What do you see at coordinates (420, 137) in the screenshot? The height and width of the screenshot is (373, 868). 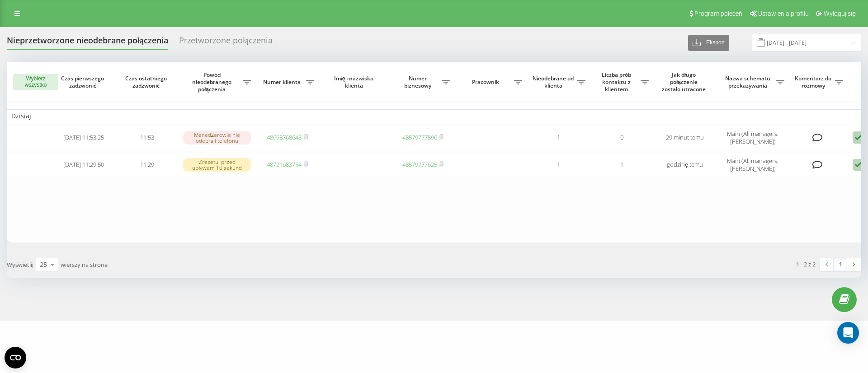 I see `a: 48579777596` at bounding box center [420, 137].